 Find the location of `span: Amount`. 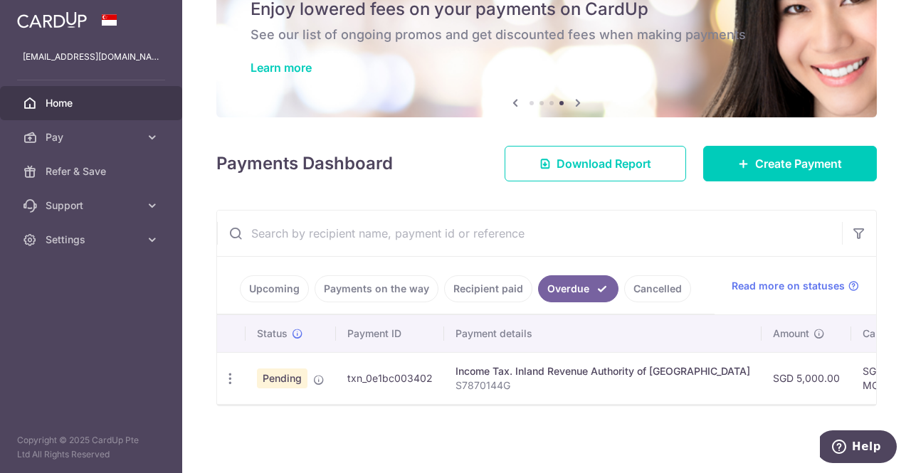

span: Amount is located at coordinates (790, 334).